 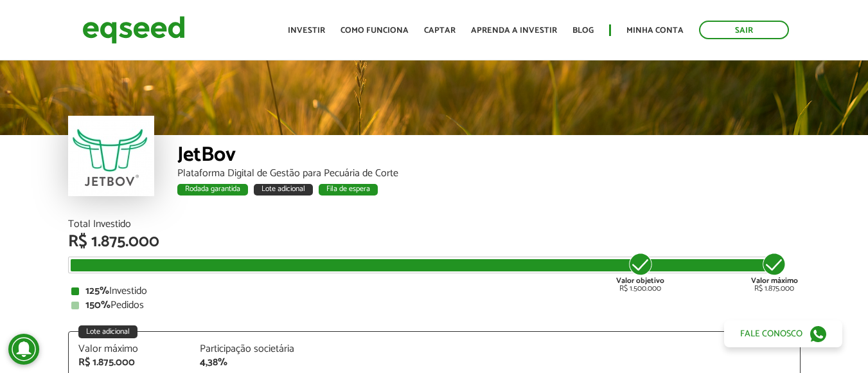 I want to click on a: Blog, so click(x=583, y=30).